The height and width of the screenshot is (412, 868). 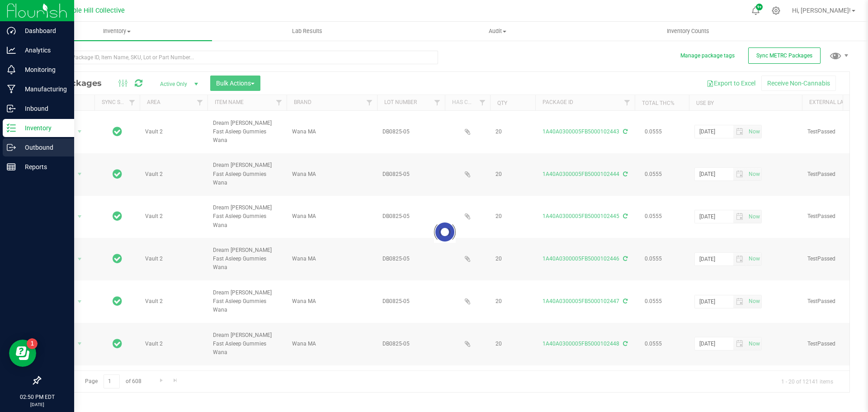 What do you see at coordinates (43, 108) in the screenshot?
I see `p: Inbound` at bounding box center [43, 108].